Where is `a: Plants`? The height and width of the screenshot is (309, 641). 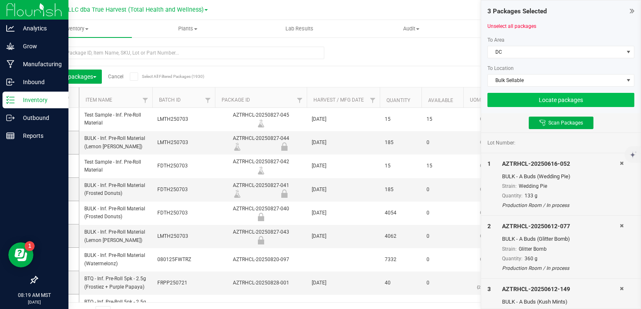 a: Plants is located at coordinates (188, 29).